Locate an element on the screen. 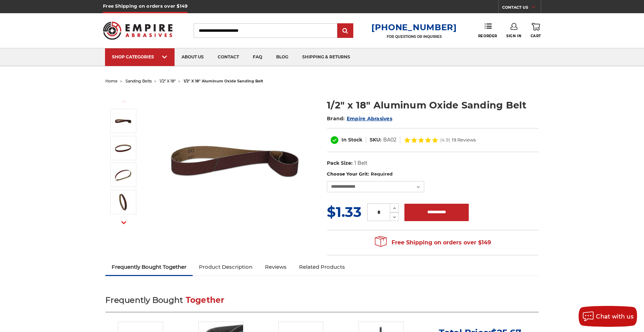 Image resolution: width=644 pixels, height=332 pixels. img: 1/2" x 18" - Aluminum Oxide Sanding Belt is located at coordinates (123, 202).